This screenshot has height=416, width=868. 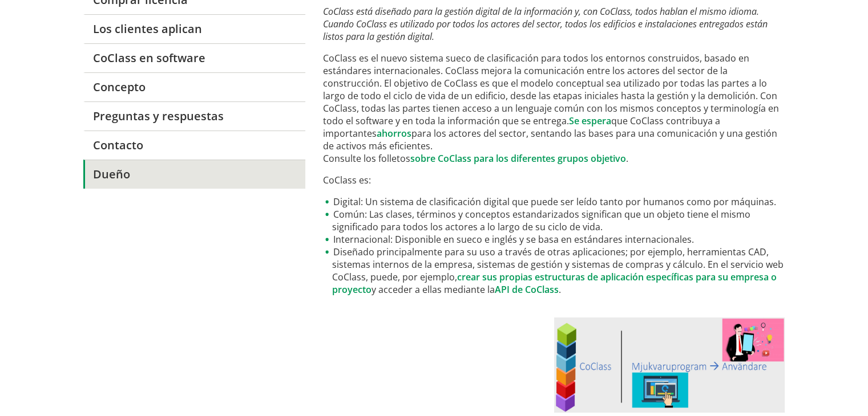 What do you see at coordinates (526, 290) in the screenshot?
I see `a: API de CoClass` at bounding box center [526, 290].